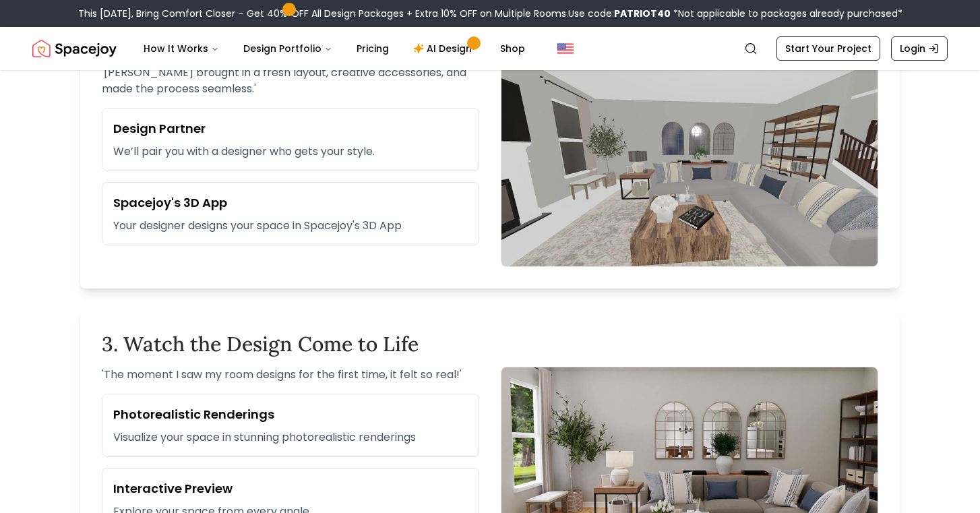 The height and width of the screenshot is (513, 980). Describe the element at coordinates (642, 13) in the screenshot. I see `b: PATRIOT40` at that location.